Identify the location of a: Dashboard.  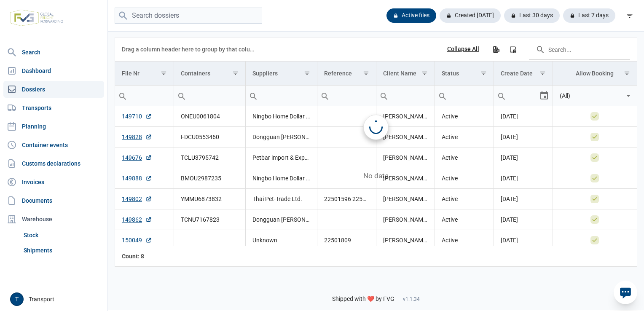
(54, 71).